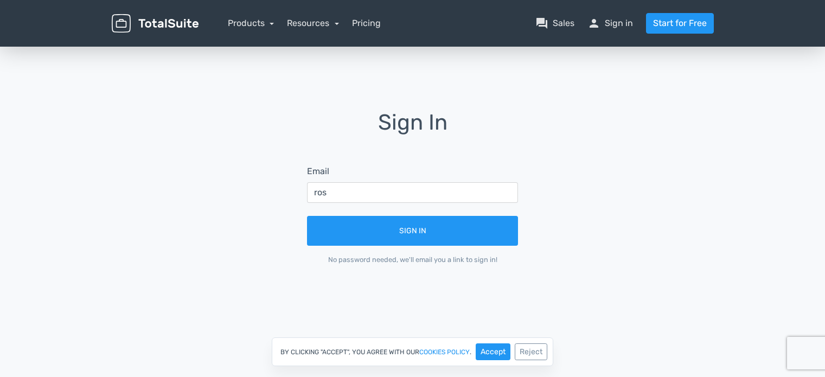 The height and width of the screenshot is (377, 825). Describe the element at coordinates (531, 351) in the screenshot. I see `button: Reject` at that location.